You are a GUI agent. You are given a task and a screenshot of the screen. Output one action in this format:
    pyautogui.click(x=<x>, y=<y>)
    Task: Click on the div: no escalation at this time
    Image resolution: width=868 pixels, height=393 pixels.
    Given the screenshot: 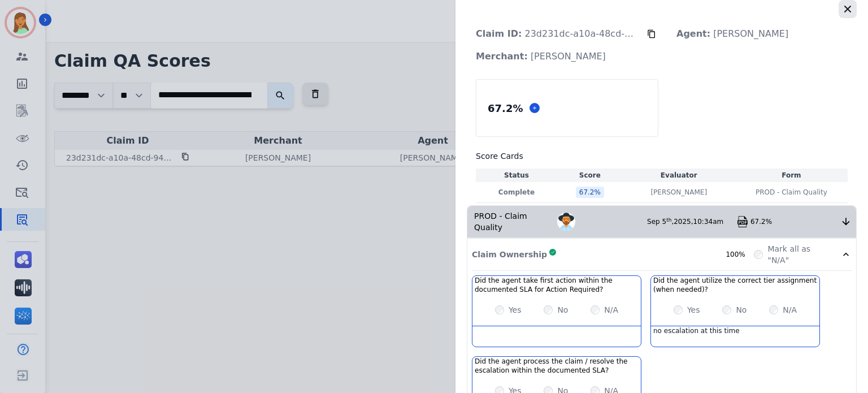 What is the action you would take?
    pyautogui.click(x=735, y=337)
    